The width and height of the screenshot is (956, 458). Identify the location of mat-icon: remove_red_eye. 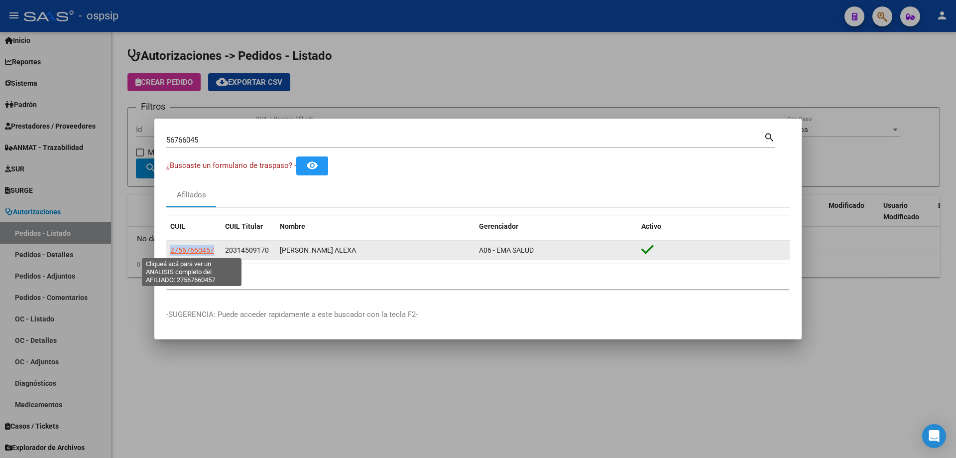
(312, 165).